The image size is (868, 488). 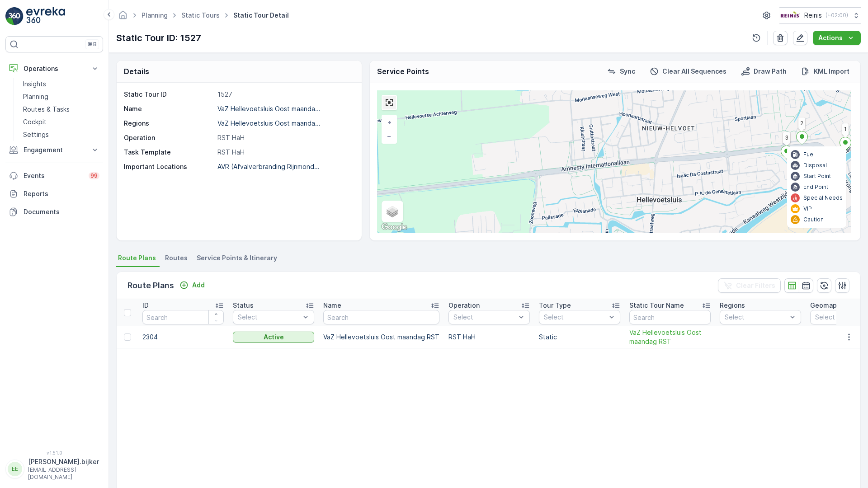 What do you see at coordinates (813, 220) in the screenshot?
I see `p: Caution` at bounding box center [813, 220].